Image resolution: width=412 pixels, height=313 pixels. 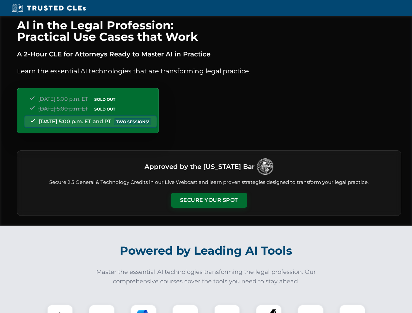 What do you see at coordinates (206, 251) in the screenshot?
I see `h2: Powered by Leading AI Tools` at bounding box center [206, 251].